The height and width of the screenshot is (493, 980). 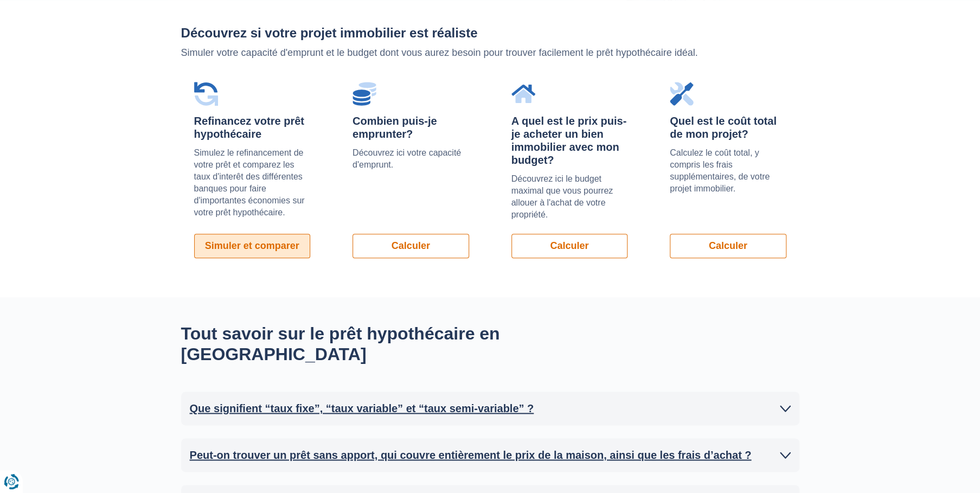 What do you see at coordinates (252, 246) in the screenshot?
I see `a: Simuler et comparer` at bounding box center [252, 246].